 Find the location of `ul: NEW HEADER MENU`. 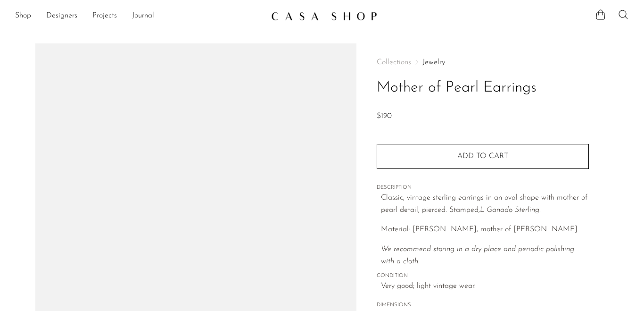

ul: NEW HEADER MENU is located at coordinates (139, 16).